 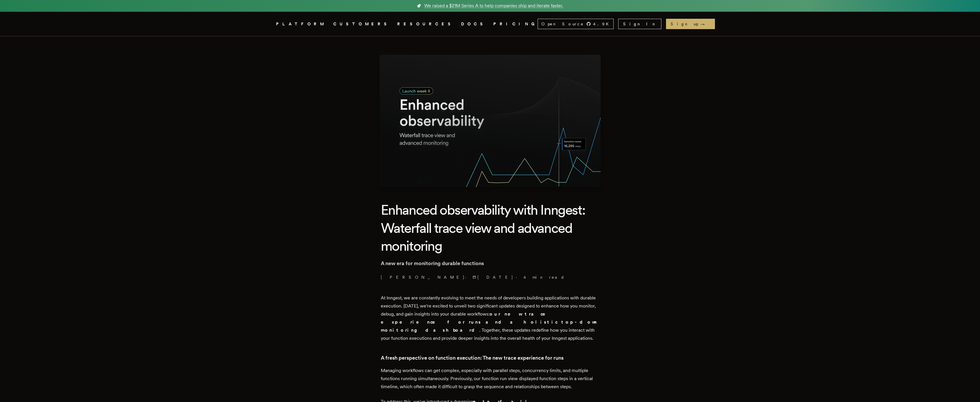 I want to click on h1: Enhanced observability with Inngest: Waterfall trace view and advanced monitoring, so click(x=490, y=227).